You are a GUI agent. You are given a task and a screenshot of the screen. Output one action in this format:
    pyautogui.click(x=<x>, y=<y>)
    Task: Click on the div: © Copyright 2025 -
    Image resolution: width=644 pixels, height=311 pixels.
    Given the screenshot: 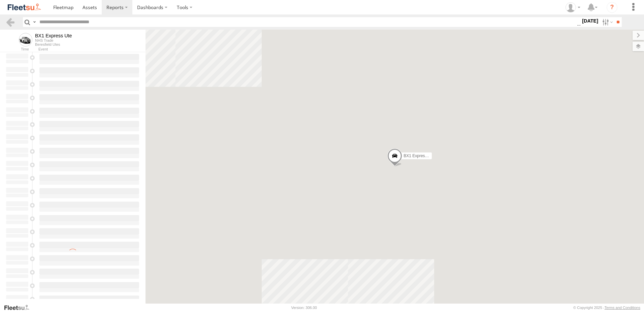 What is the action you would take?
    pyautogui.click(x=607, y=308)
    